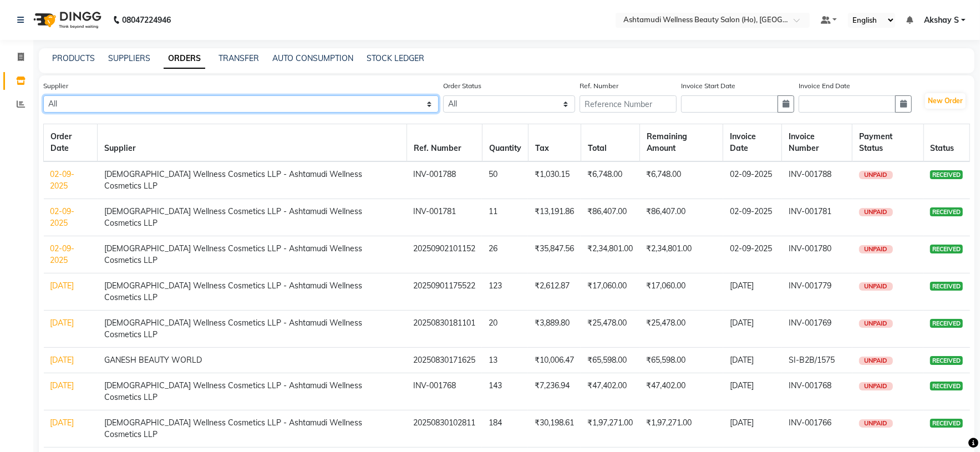 The image size is (980, 452). What do you see at coordinates (253, 143) in the screenshot?
I see `th: Supplier` at bounding box center [253, 143].